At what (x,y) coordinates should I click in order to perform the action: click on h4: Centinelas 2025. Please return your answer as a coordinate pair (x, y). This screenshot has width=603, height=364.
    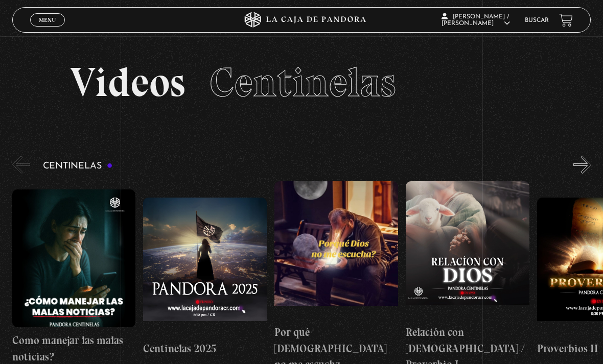
    Looking at the image, I should click on (205, 349).